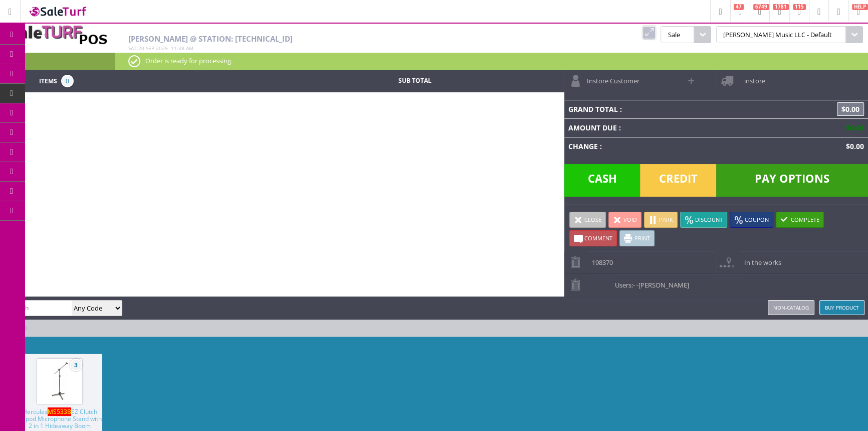 This screenshot has height=431, width=868. Describe the element at coordinates (189, 48) in the screenshot. I see `span: am` at that location.